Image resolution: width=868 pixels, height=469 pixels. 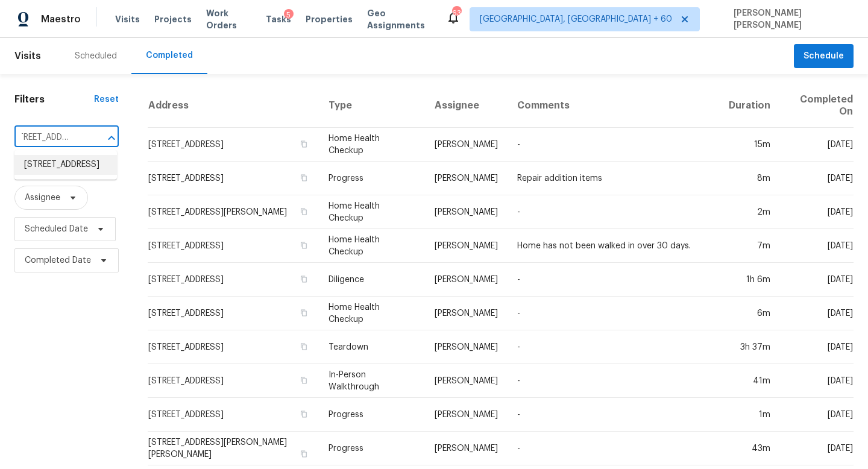 I want to click on span: Work Orders, so click(x=228, y=19).